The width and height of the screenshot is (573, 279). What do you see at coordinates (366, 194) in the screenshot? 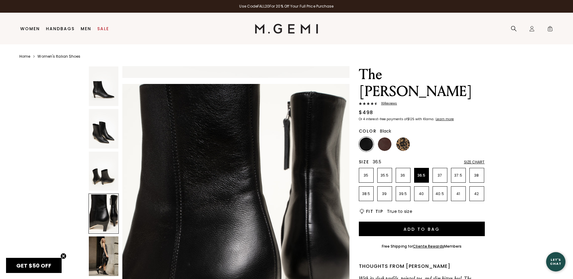
I see `p: 38.5` at bounding box center [366, 194].